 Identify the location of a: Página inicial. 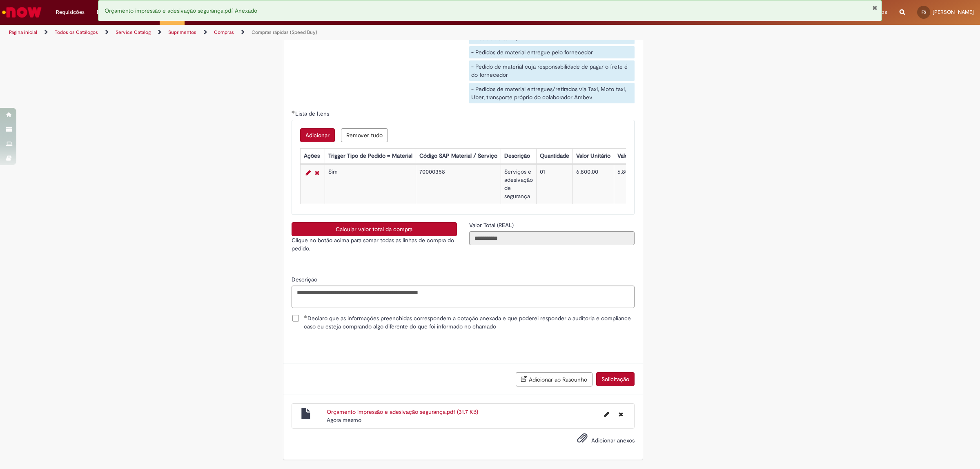
(23, 32).